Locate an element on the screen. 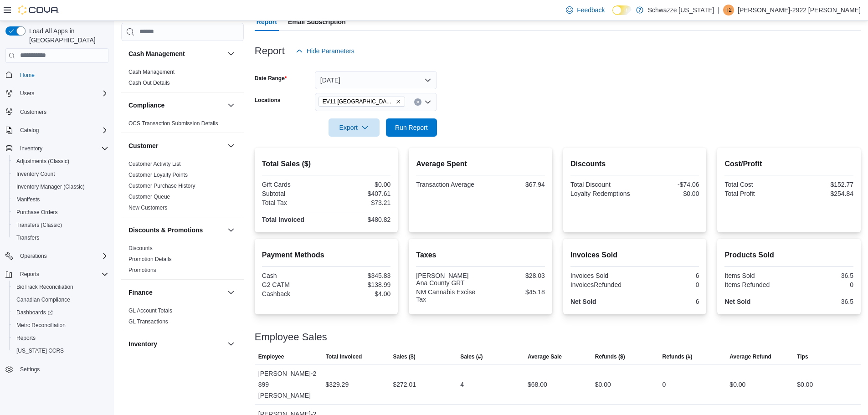  button: Operations is located at coordinates (33, 256).